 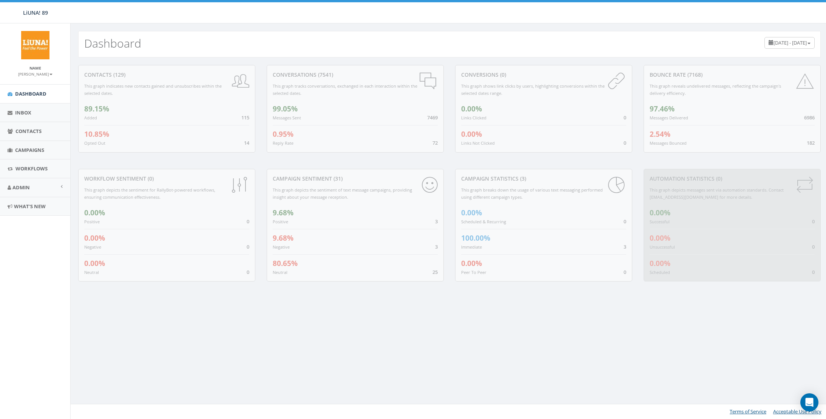 What do you see at coordinates (748, 412) in the screenshot?
I see `a: Terms of Service` at bounding box center [748, 412].